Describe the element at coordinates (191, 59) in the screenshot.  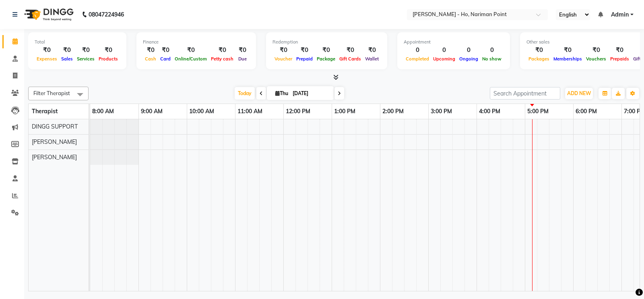
I see `span: Online/Custom` at that location.